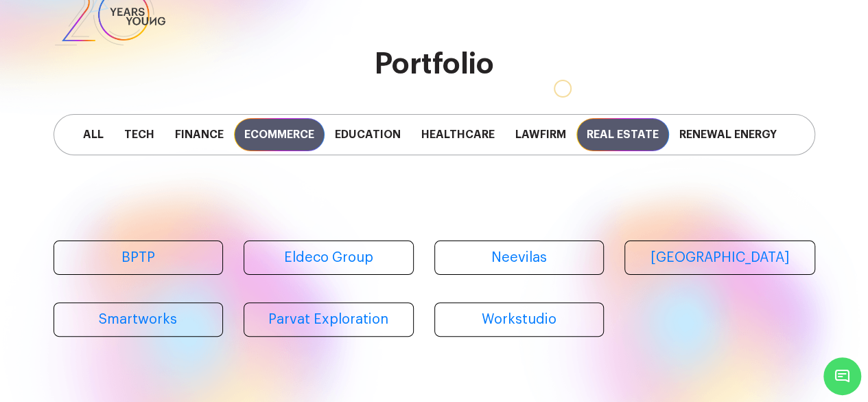 Image resolution: width=868 pixels, height=402 pixels. I want to click on span: Tech, so click(140, 135).